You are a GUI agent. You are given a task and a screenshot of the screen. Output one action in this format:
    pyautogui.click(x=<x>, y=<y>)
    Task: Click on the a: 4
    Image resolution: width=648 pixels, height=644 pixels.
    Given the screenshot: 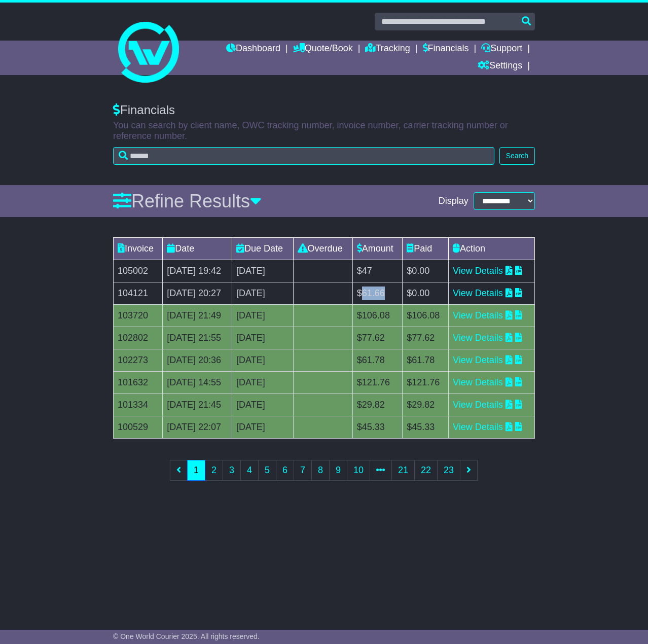 What is the action you would take?
    pyautogui.click(x=250, y=470)
    